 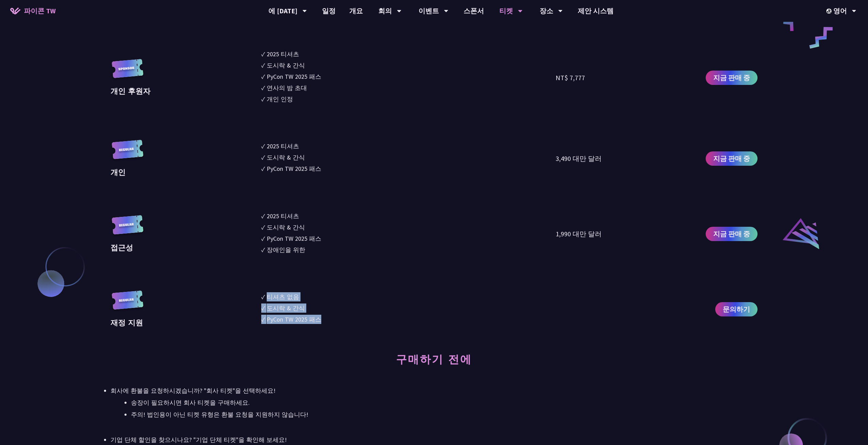 What do you see at coordinates (39, 11) in the screenshot?
I see `font: 파이콘 TW` at bounding box center [39, 11].